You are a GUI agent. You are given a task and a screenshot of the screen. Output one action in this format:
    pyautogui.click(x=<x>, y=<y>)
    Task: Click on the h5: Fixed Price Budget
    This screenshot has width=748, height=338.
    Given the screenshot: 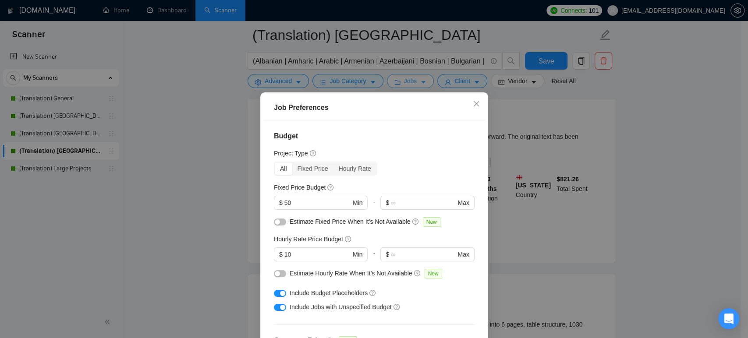 What is the action you would take?
    pyautogui.click(x=300, y=188)
    